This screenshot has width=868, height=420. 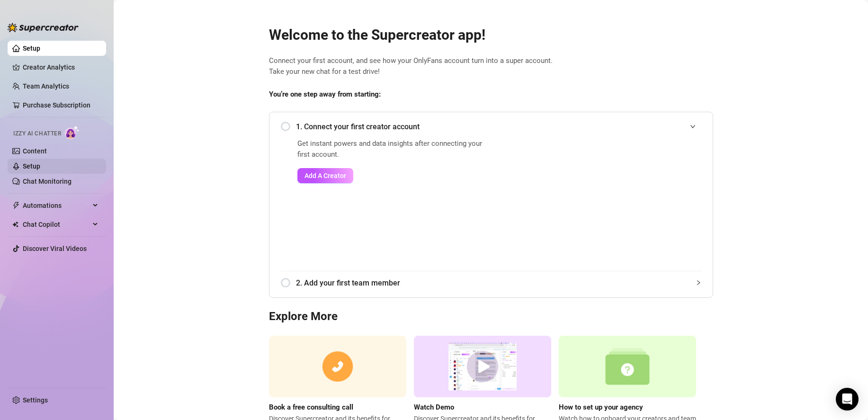 What do you see at coordinates (325, 176) in the screenshot?
I see `button: Add A Creator` at bounding box center [325, 176].